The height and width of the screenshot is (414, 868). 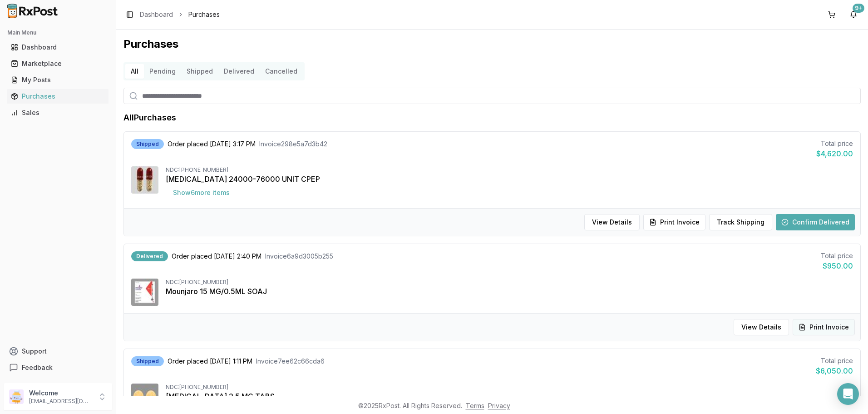 I want to click on div: Mounjaro 15 MG/0.5ML SOAJ, so click(x=510, y=291).